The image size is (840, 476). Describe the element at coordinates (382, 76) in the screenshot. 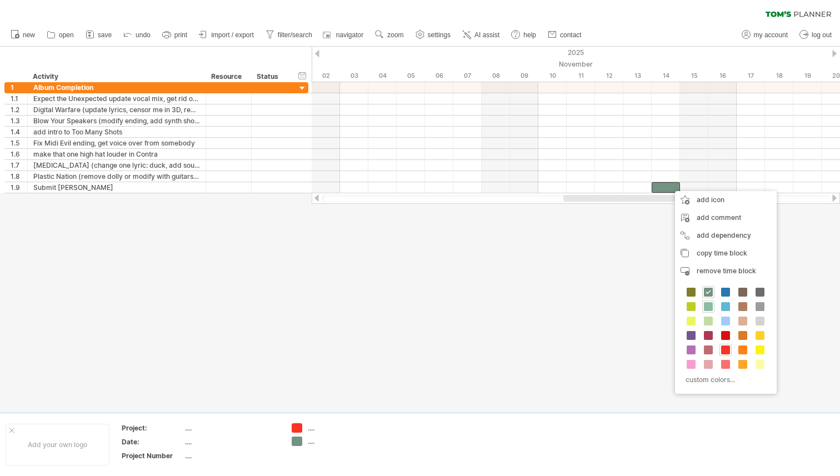

I see `div: Tuesday, 4 November 2025` at that location.